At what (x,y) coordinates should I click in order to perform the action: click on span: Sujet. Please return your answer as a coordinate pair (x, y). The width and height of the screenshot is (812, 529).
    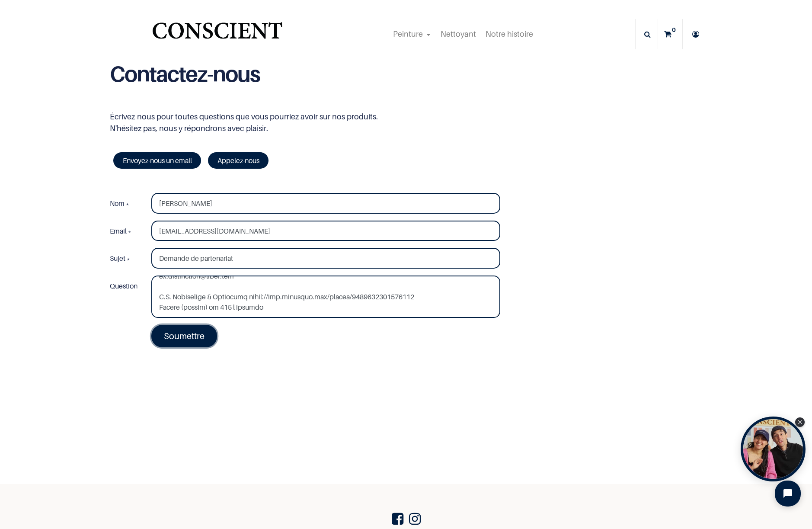
    Looking at the image, I should click on (117, 258).